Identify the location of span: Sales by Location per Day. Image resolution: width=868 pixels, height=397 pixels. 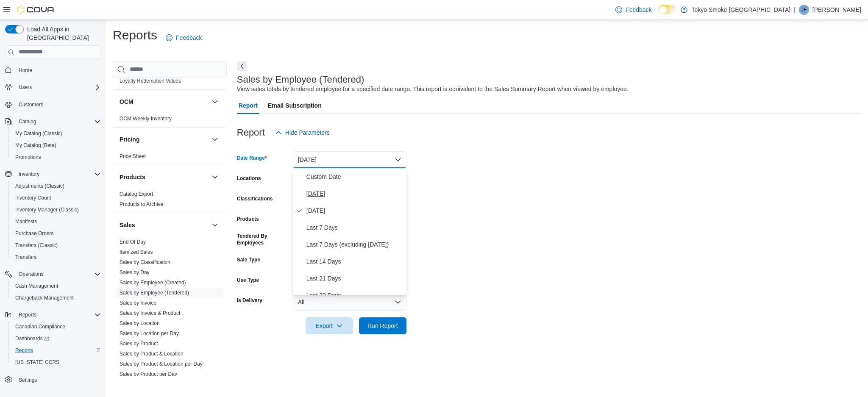
(149, 333).